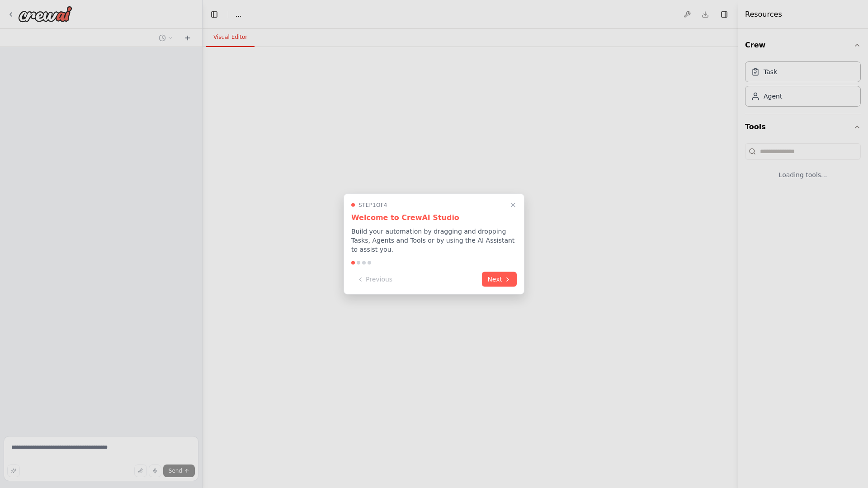 The height and width of the screenshot is (488, 868). What do you see at coordinates (499, 279) in the screenshot?
I see `button: Next` at bounding box center [499, 279].